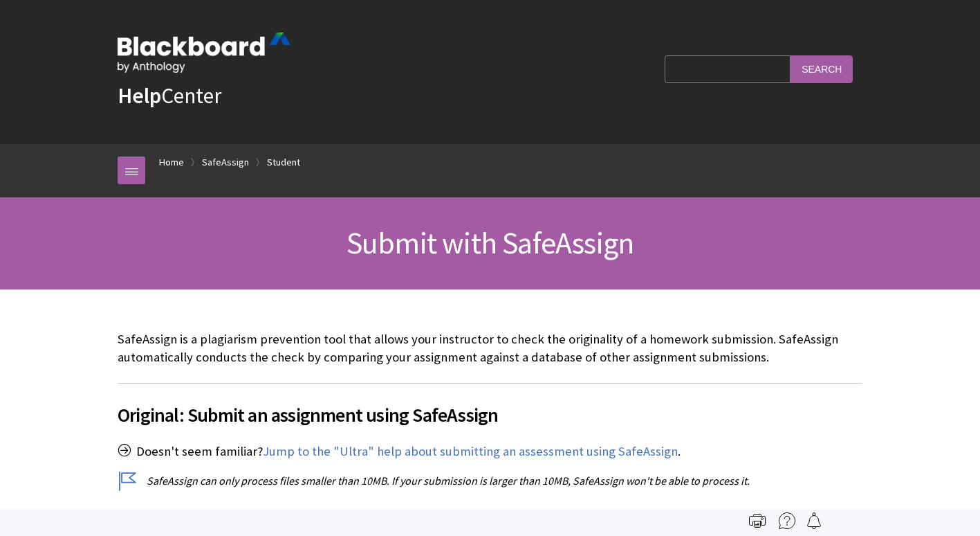  Describe the element at coordinates (225, 162) in the screenshot. I see `a: SafeAssign` at that location.